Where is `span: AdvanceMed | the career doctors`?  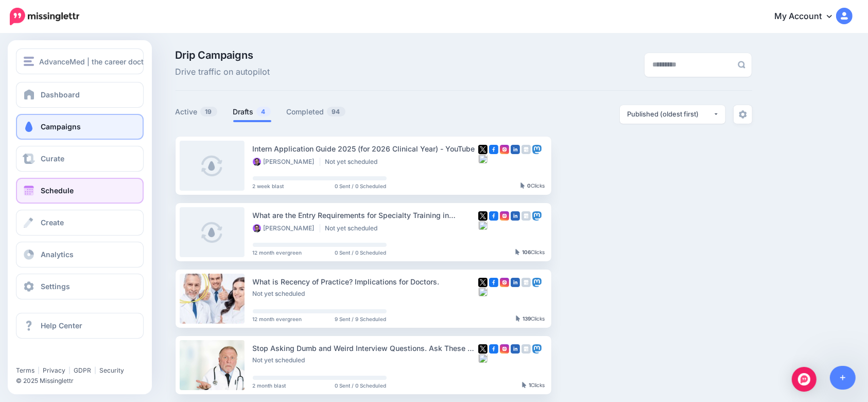 span: AdvanceMed | the career doctors is located at coordinates (97, 61).